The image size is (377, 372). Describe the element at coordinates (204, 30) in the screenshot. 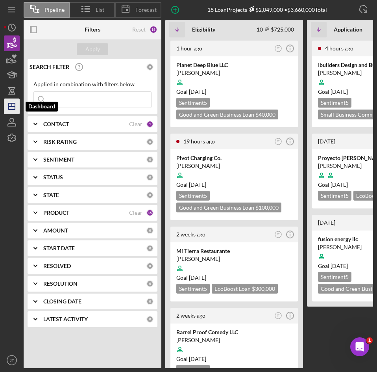

I see `b: Eligibility` at that location.